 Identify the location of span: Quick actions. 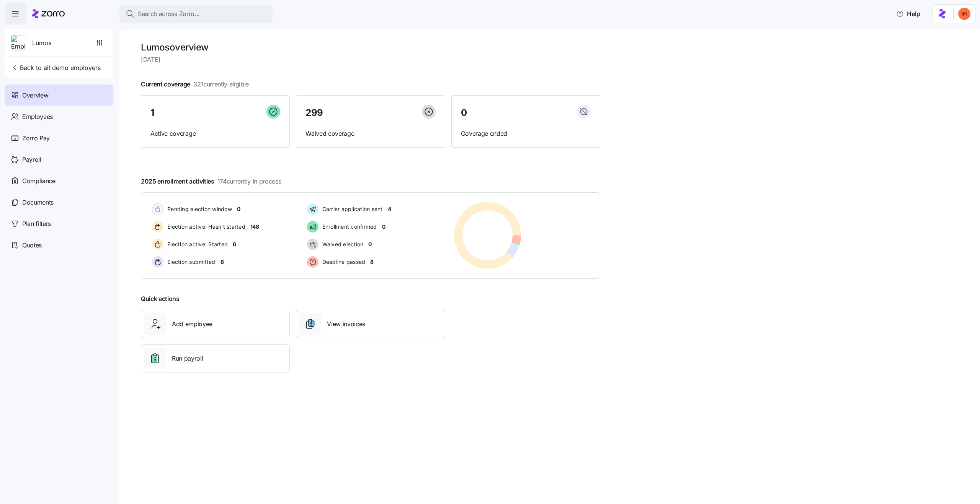
(160, 299).